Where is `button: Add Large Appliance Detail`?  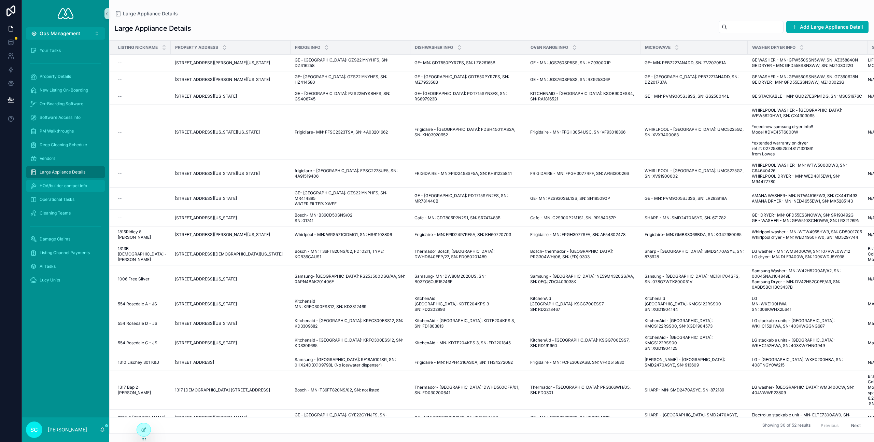 button: Add Large Appliance Detail is located at coordinates (827, 27).